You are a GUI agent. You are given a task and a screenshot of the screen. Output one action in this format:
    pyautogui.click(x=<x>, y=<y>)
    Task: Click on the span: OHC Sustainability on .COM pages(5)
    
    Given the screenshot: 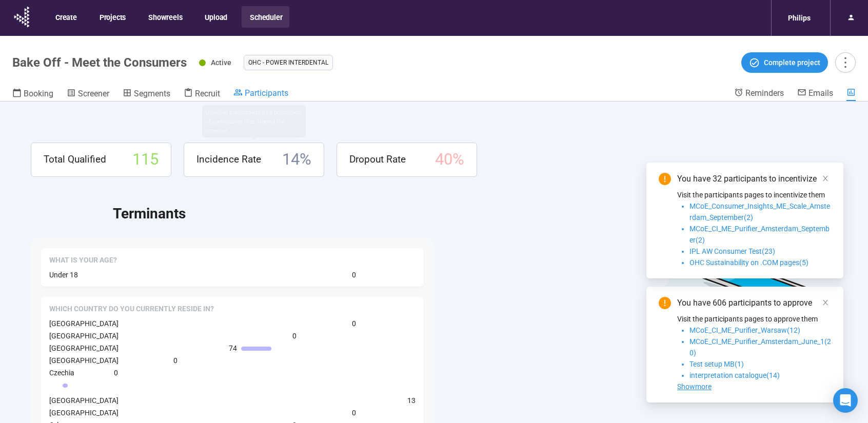 What is the action you would take?
    pyautogui.click(x=749, y=262)
    